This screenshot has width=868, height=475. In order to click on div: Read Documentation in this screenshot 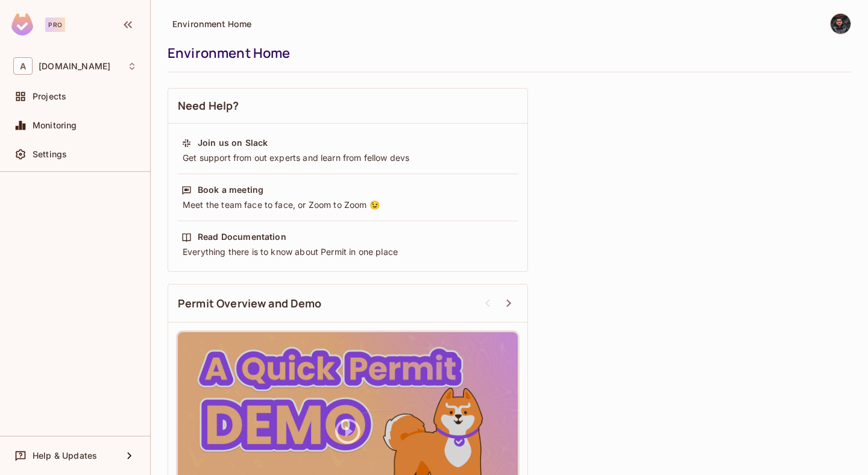, I will do `click(242, 237)`.